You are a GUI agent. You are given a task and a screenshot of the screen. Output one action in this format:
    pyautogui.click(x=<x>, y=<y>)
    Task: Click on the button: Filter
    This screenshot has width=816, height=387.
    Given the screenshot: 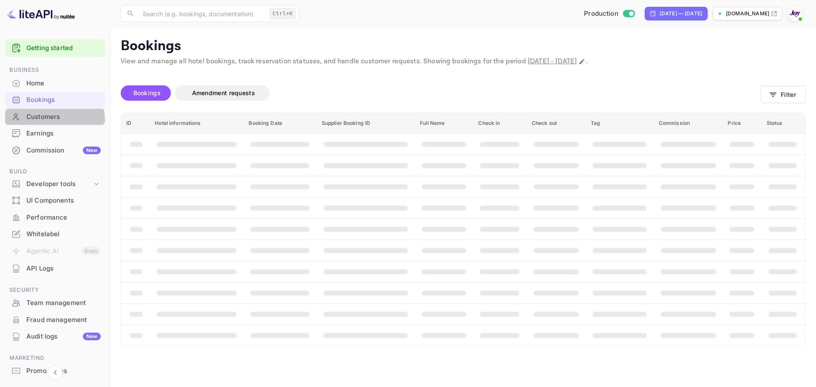 What is the action you would take?
    pyautogui.click(x=783, y=94)
    